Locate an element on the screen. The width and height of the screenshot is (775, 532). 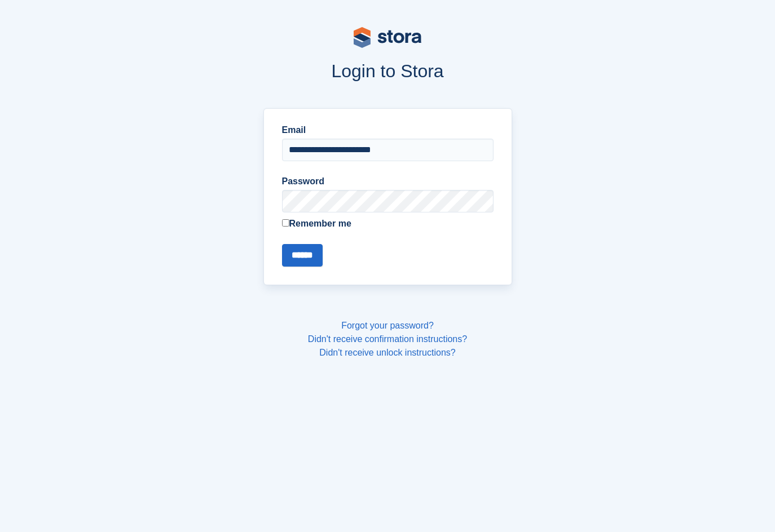
a: Forgot your password? is located at coordinates (387, 325).